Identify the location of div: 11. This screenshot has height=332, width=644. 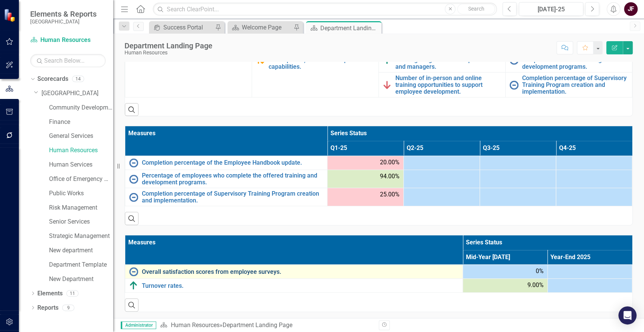
(72, 293).